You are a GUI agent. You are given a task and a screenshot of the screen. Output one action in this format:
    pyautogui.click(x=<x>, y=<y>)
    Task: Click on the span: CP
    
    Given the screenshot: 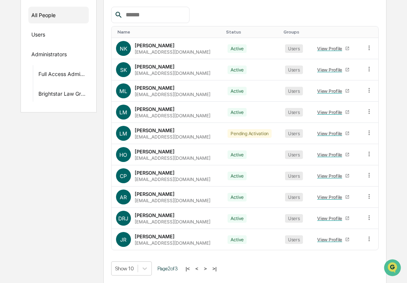 What is the action you would take?
    pyautogui.click(x=123, y=176)
    